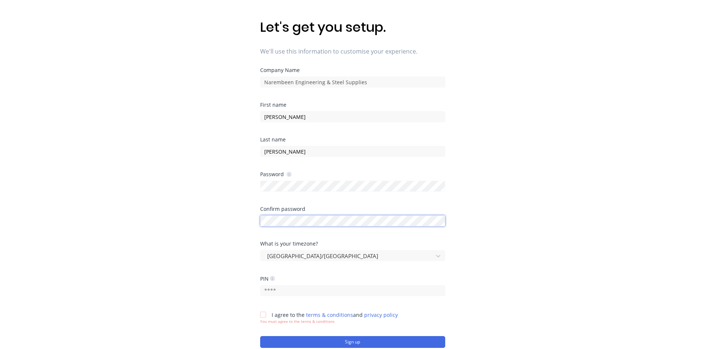 This screenshot has width=705, height=349. What do you see at coordinates (352, 105) in the screenshot?
I see `div: First name` at bounding box center [352, 105].